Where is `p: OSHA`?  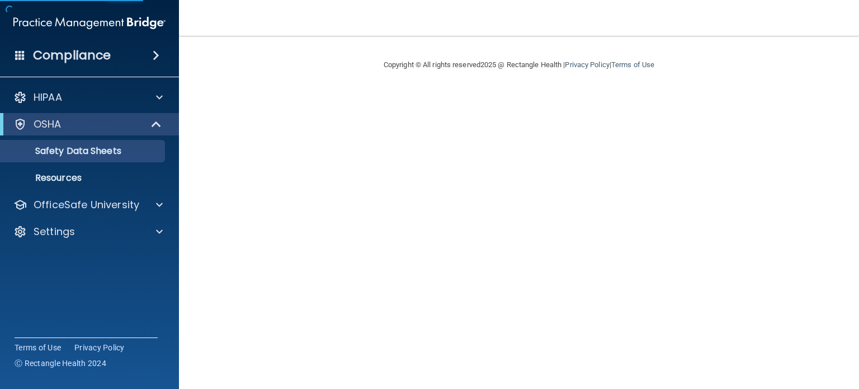 p: OSHA is located at coordinates (48, 124).